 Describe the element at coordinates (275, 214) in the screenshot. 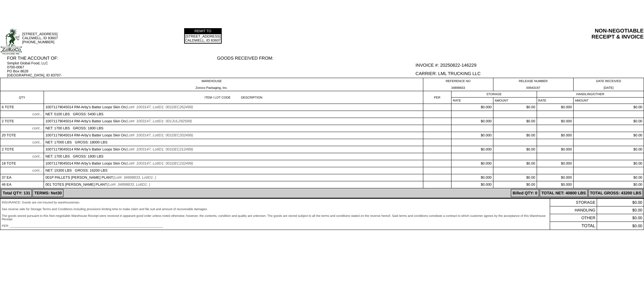

I see `div: INSURANCE: Goods are not insured by warehouseman. See reverse side for Storage Terms and Conditio...` at that location.